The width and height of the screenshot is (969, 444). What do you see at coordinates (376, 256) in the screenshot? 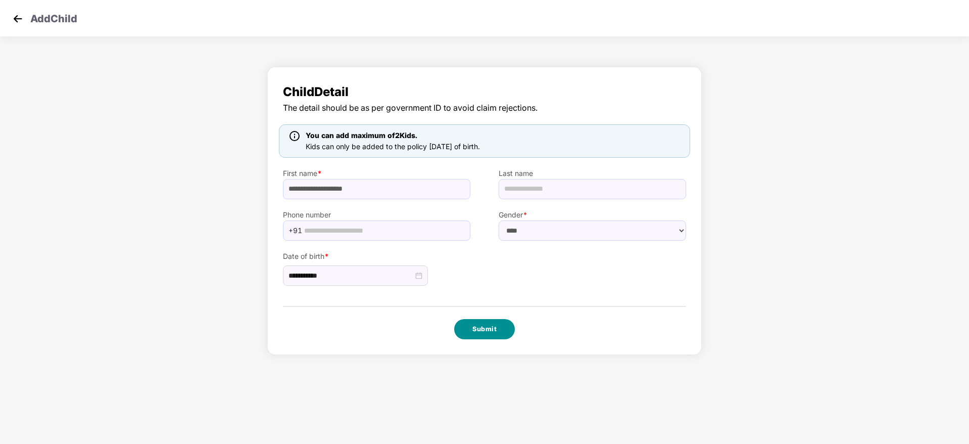
I see `label: Date of birth` at bounding box center [376, 256].